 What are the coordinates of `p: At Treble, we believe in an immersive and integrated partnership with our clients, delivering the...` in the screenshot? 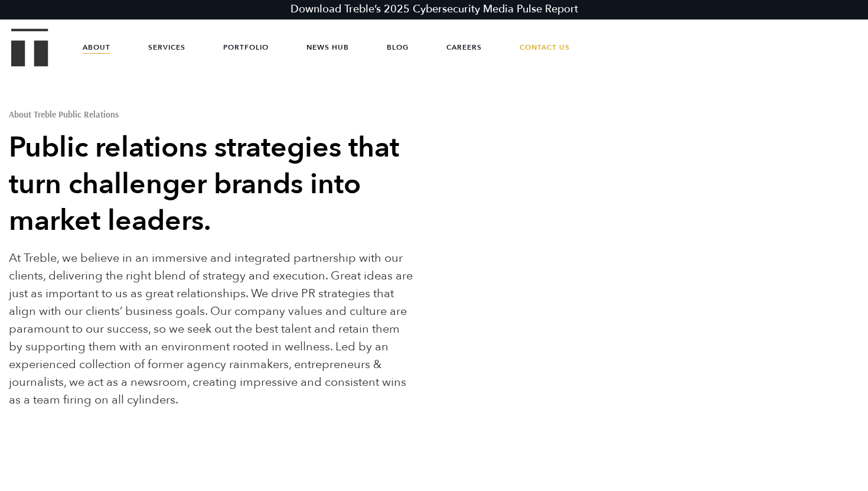 It's located at (211, 329).